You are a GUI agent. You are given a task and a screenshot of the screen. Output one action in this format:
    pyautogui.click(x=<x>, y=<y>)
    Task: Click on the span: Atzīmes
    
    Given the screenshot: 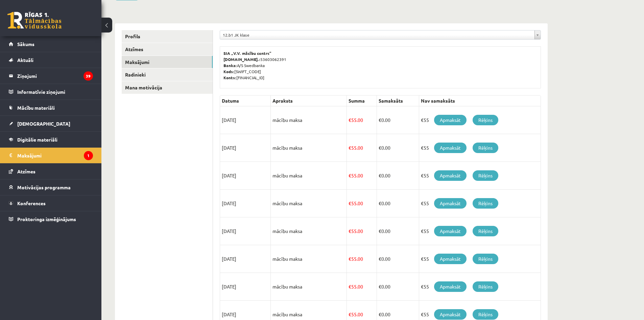 What is the action you would take?
    pyautogui.click(x=26, y=171)
    